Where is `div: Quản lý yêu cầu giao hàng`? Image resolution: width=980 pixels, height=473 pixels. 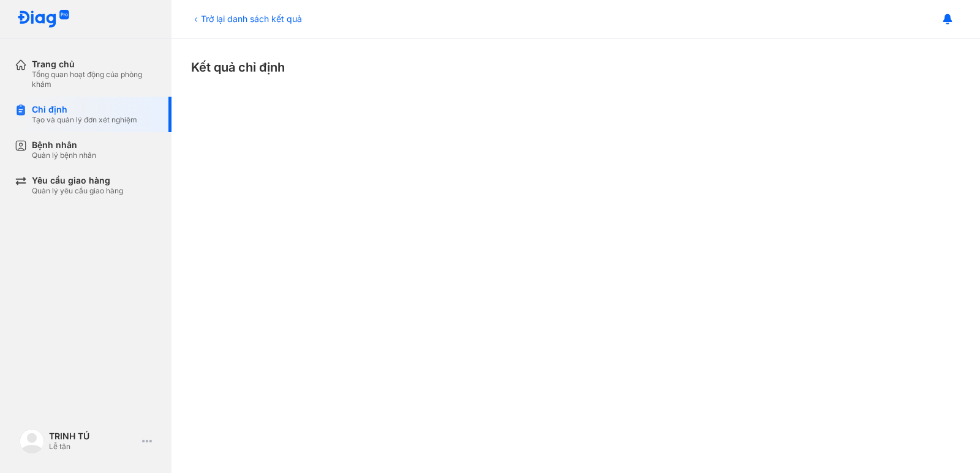
div: Quản lý yêu cầu giao hàng is located at coordinates (77, 191).